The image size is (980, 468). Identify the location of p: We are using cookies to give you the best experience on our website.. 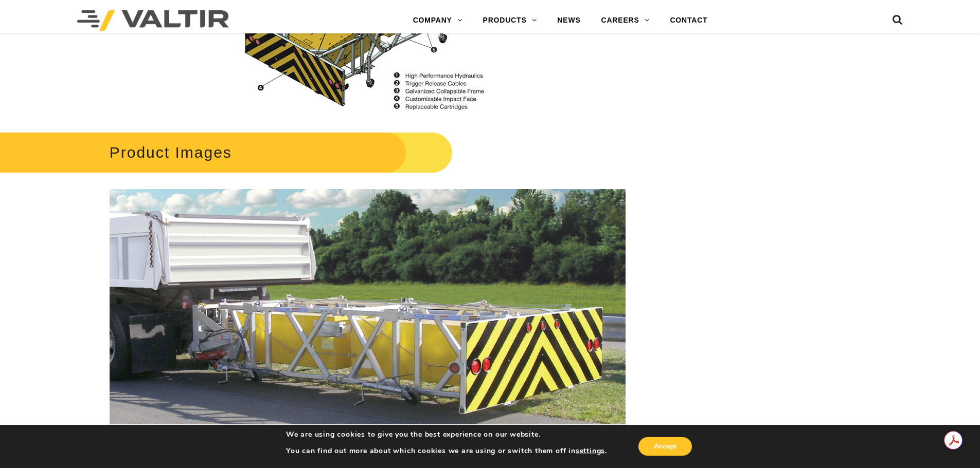
(446, 435).